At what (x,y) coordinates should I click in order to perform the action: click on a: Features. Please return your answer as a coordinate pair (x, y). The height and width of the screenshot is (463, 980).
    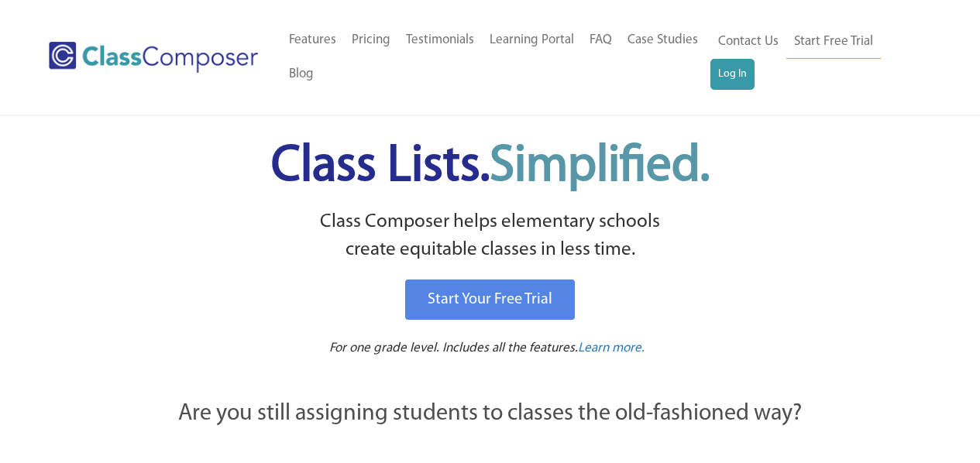
    Looking at the image, I should click on (312, 41).